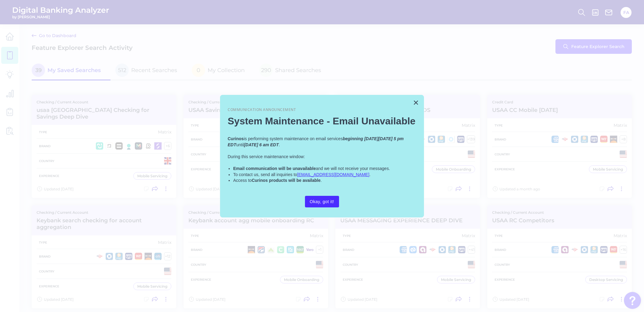 Image resolution: width=644 pixels, height=312 pixels. Describe the element at coordinates (322, 109) in the screenshot. I see `p: Communication Announcement` at that location.